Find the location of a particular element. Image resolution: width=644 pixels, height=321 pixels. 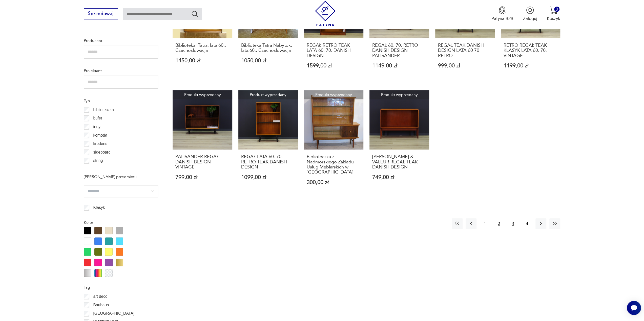

button: 0Koszyk is located at coordinates (553, 14).